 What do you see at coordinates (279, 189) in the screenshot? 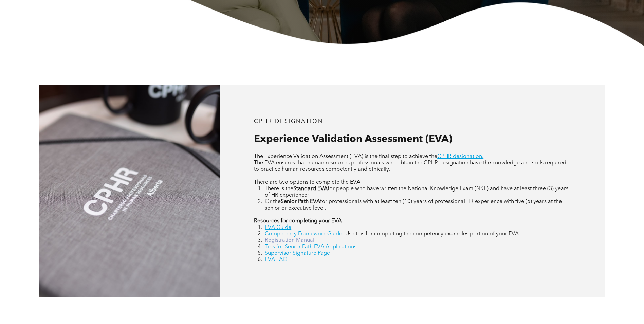
I see `span: There is the` at bounding box center [279, 189].